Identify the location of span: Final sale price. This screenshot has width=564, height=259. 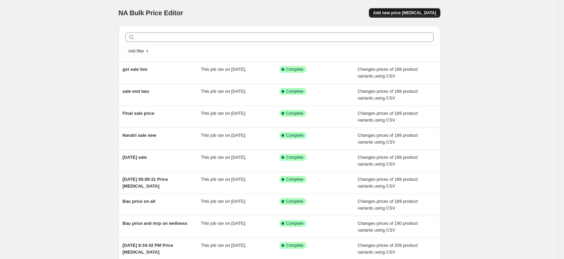
(139, 113).